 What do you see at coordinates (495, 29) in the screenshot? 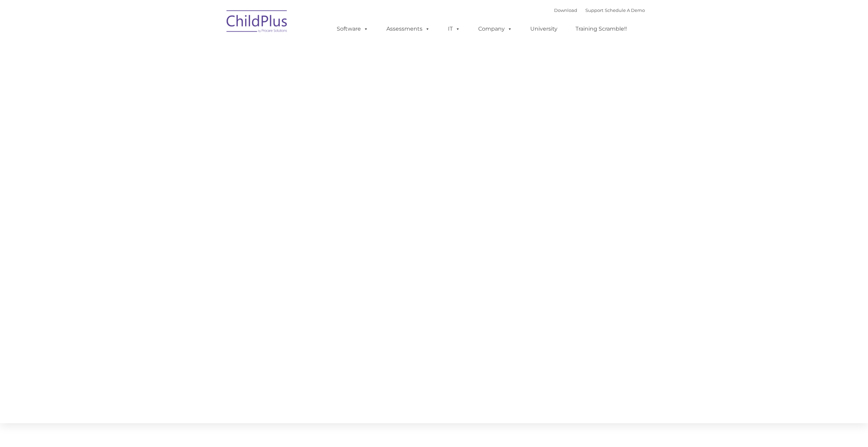
I see `a: Company` at bounding box center [495, 29].